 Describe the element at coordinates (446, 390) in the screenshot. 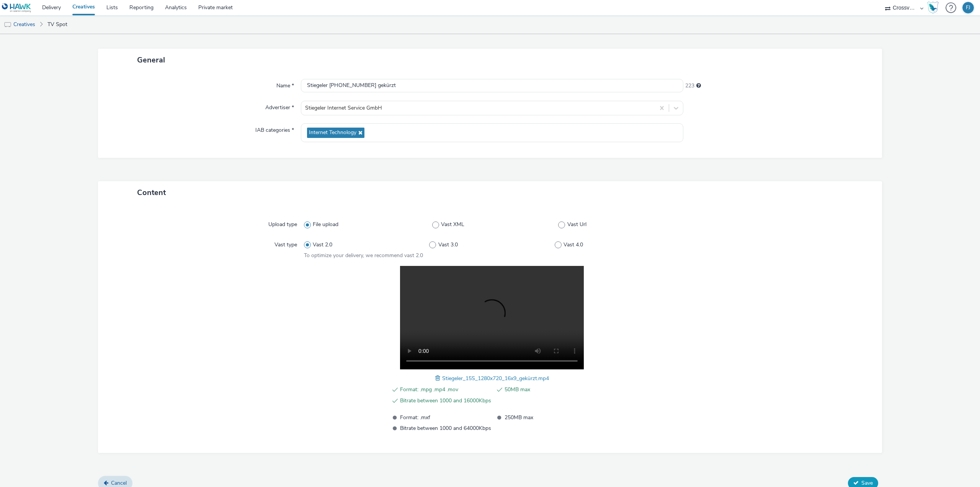

I see `span: Format: .mpg .mp4 .mov` at that location.